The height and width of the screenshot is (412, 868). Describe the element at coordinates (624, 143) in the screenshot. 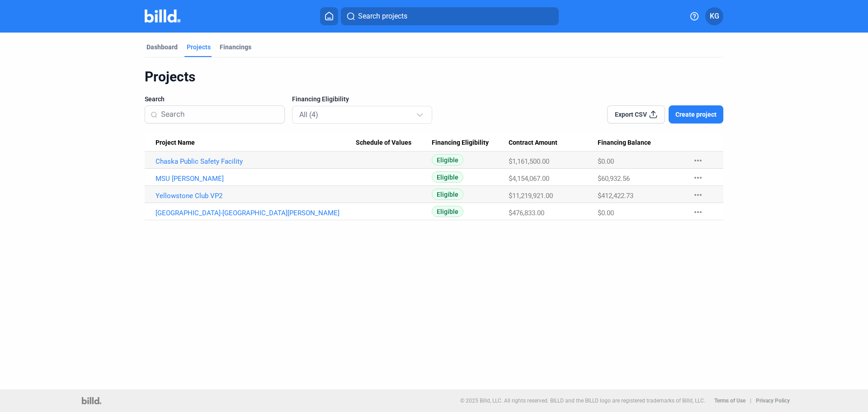

I see `span: Financing Balance` at that location.